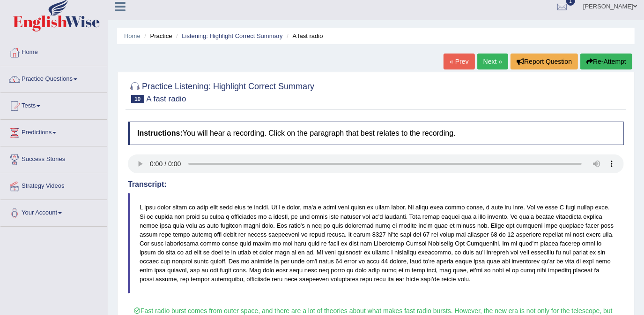  Describe the element at coordinates (376, 243) in the screenshot. I see `blockquote: L ipsu dolor sitam co adip elit sedd eius te incidi. Ut'l e dolor, ma'a e admi veni quisn ex ulla...` at that location.